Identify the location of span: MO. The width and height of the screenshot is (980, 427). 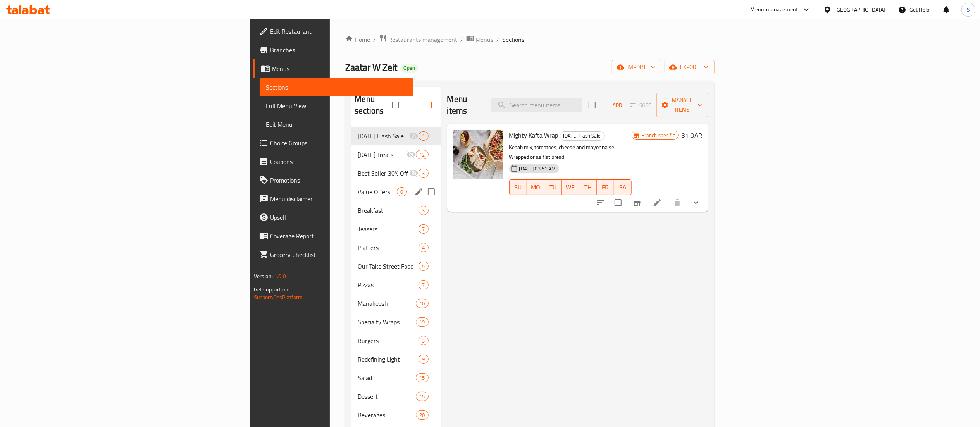
(536, 187).